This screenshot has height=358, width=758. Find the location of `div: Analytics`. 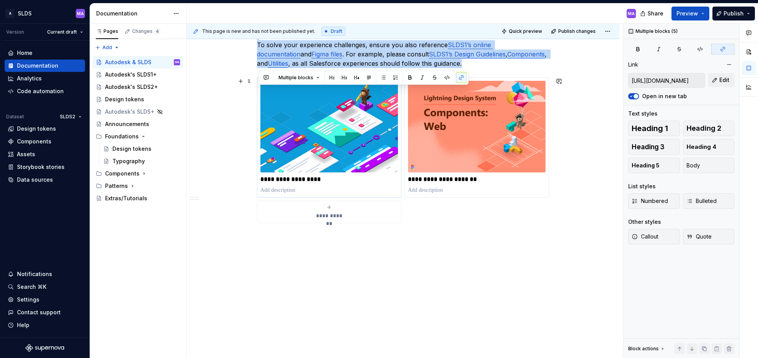

div: Analytics is located at coordinates (29, 78).